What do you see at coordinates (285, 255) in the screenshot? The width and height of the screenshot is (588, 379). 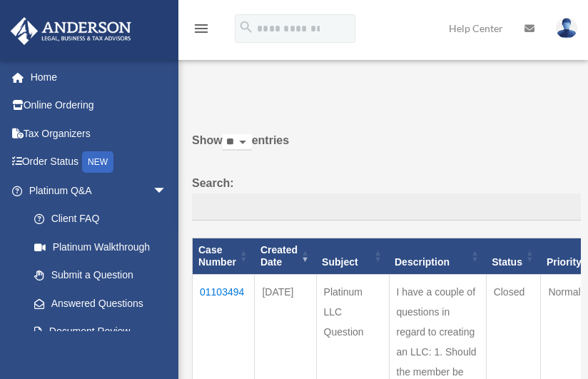 I see `th: Created Date: activate to sort column ascending` at bounding box center [285, 255].